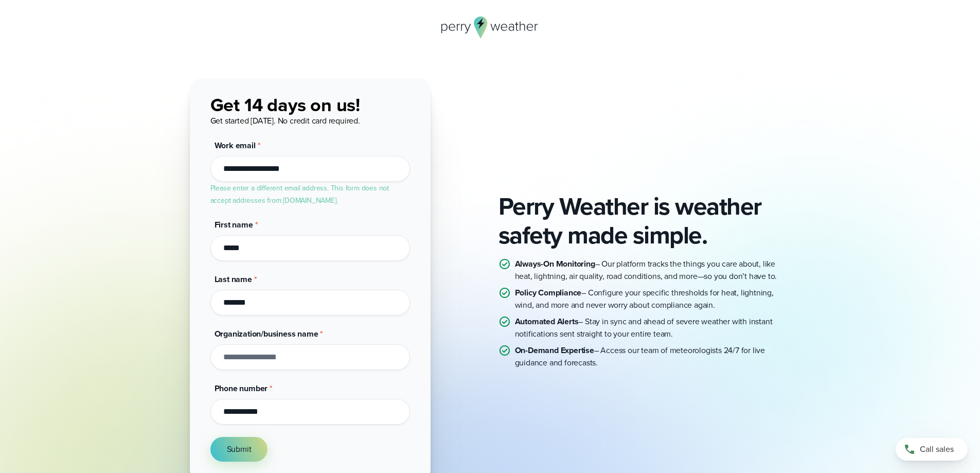 Image resolution: width=980 pixels, height=473 pixels. Describe the element at coordinates (285, 104) in the screenshot. I see `span: Get 14 days on us!` at that location.